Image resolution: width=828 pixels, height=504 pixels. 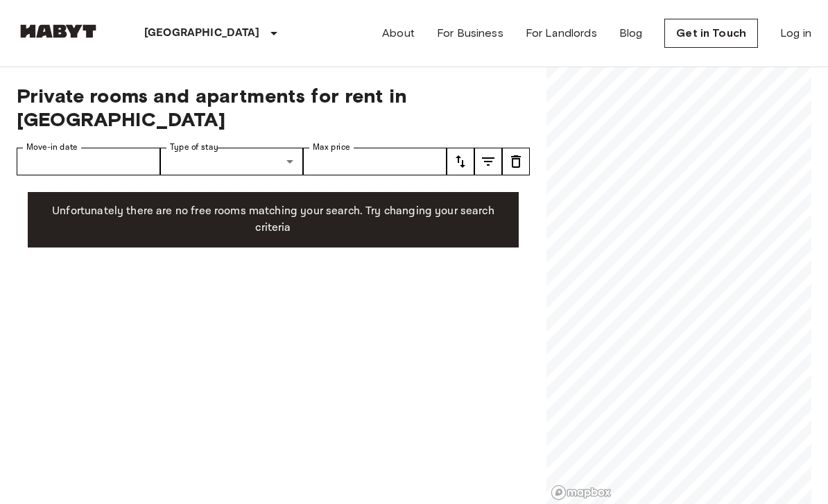 I want to click on a: Log in, so click(x=795, y=33).